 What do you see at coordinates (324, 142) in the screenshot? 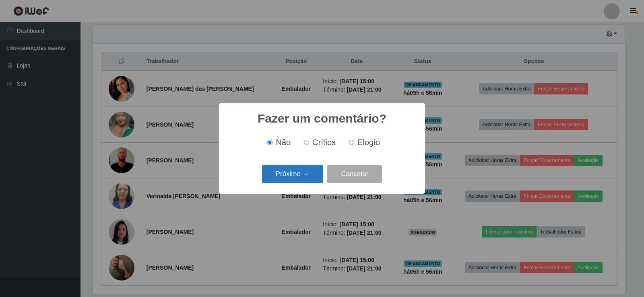
I see `span: Crítica` at bounding box center [324, 142].